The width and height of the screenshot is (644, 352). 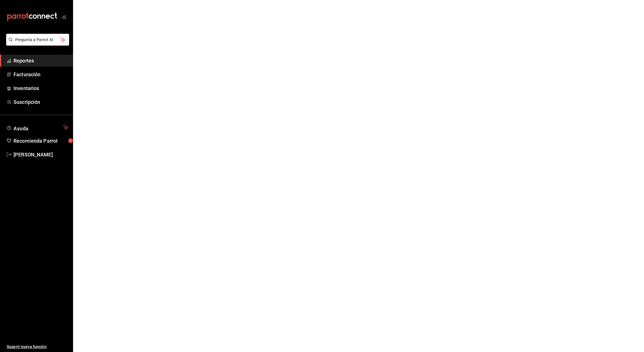 I want to click on font: Reportes, so click(x=24, y=60).